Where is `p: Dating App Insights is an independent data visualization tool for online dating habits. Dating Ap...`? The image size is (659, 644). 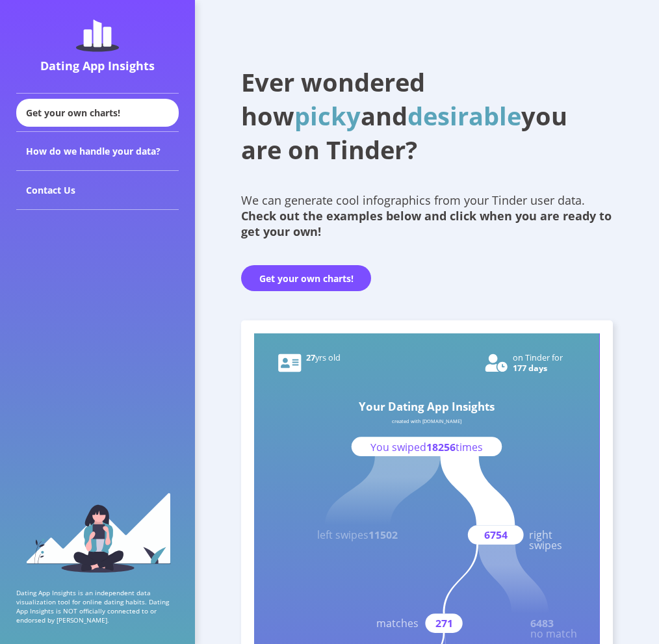
p: Dating App Insights is an independent data visualization tool for online dating habits. Dating Ap... is located at coordinates (97, 607).